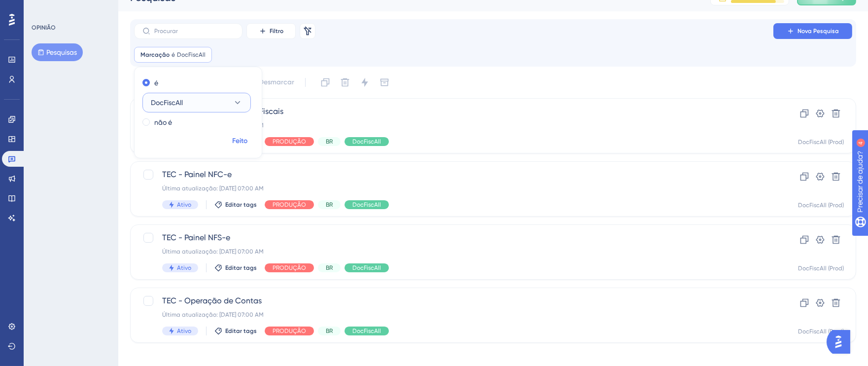  What do you see at coordinates (271, 31) in the screenshot?
I see `button: Filtro` at bounding box center [271, 31].